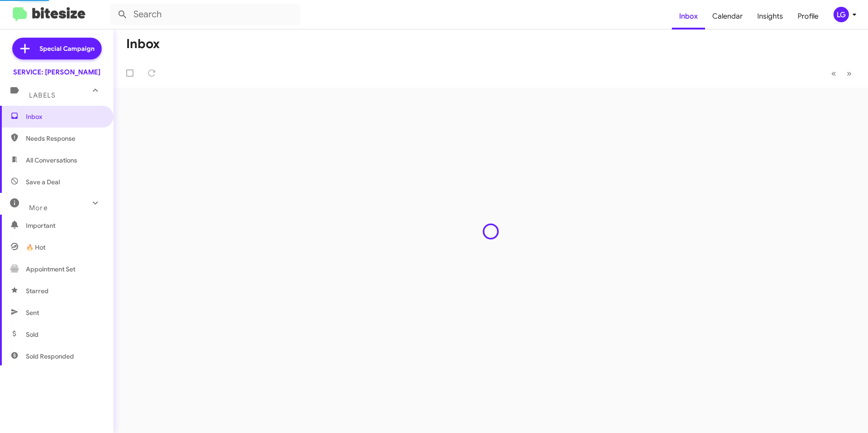  I want to click on span: Needs Response, so click(65, 138).